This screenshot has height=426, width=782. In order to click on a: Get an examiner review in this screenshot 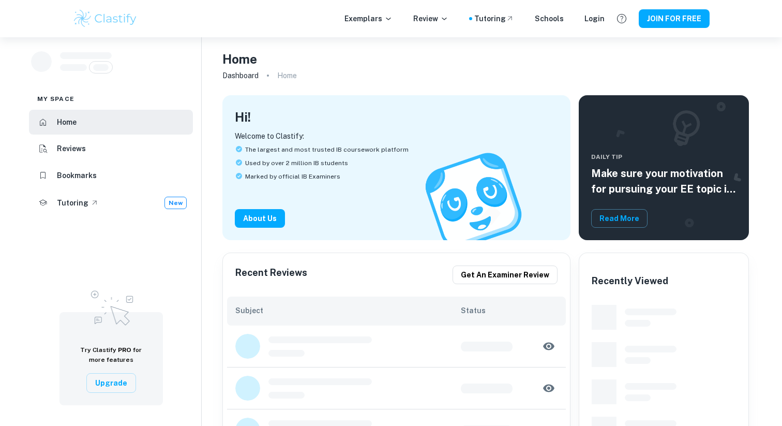, I will do `click(505, 275)`.